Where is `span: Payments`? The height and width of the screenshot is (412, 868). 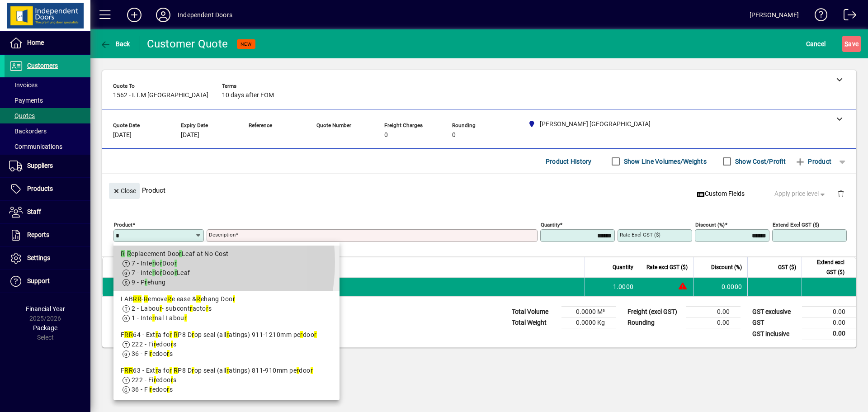 span: Payments is located at coordinates (26, 101).